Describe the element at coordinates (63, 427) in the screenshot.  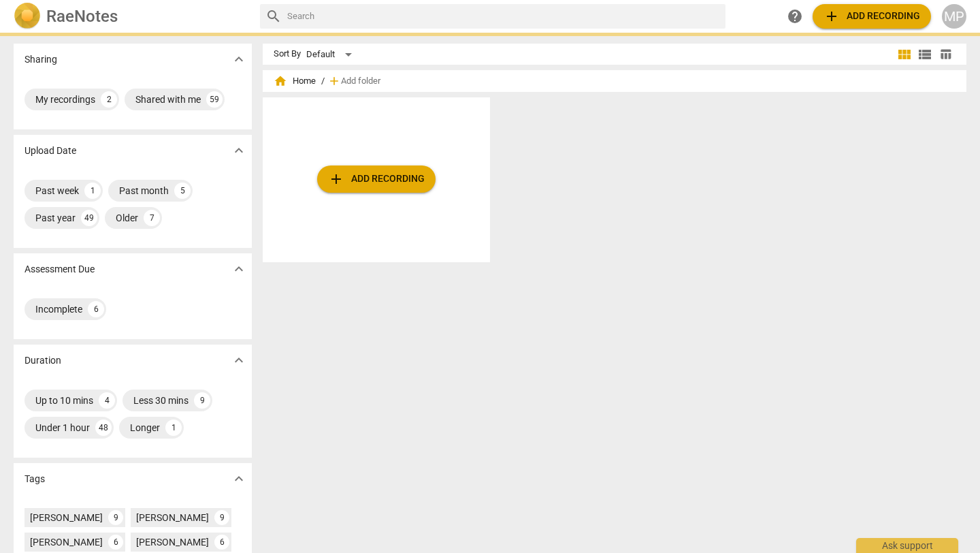
I see `div: Under 1 hour` at that location.